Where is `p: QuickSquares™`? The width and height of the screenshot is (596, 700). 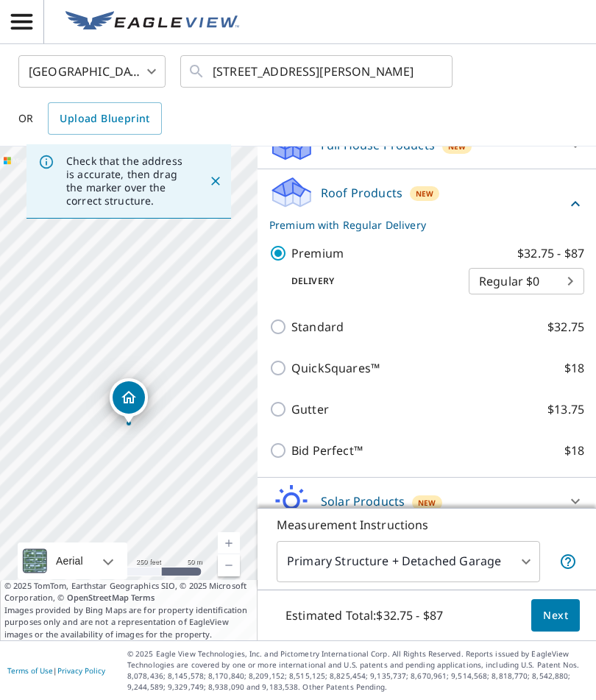 p: QuickSquares™ is located at coordinates (336, 368).